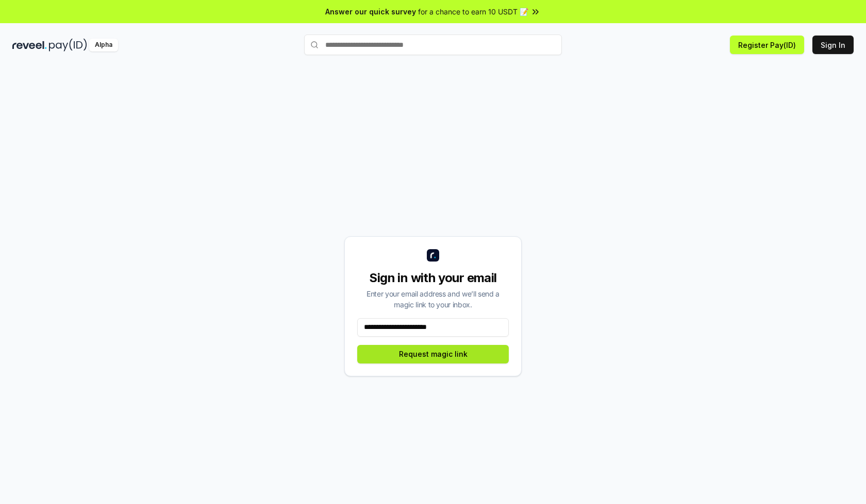 The image size is (866, 504). What do you see at coordinates (433, 354) in the screenshot?
I see `button: Request magic link` at bounding box center [433, 354].